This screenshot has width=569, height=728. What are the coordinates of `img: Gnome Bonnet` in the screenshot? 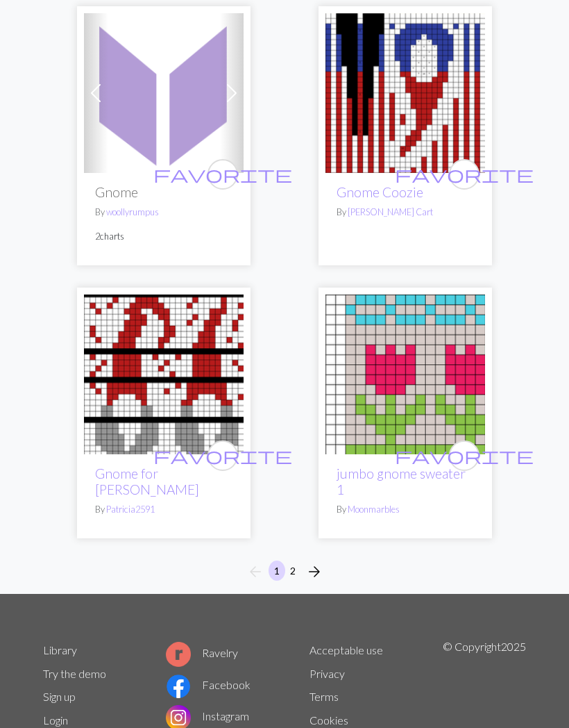 It's located at (163, 93).